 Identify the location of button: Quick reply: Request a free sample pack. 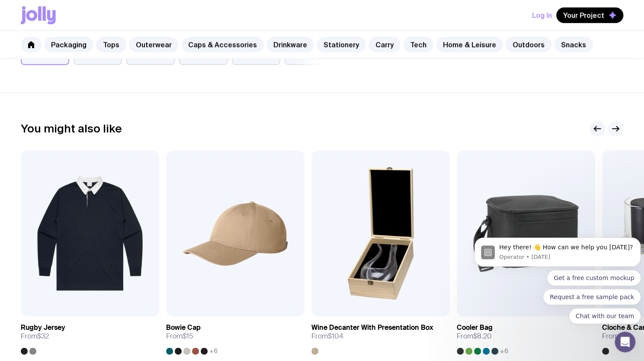
(121, 87).